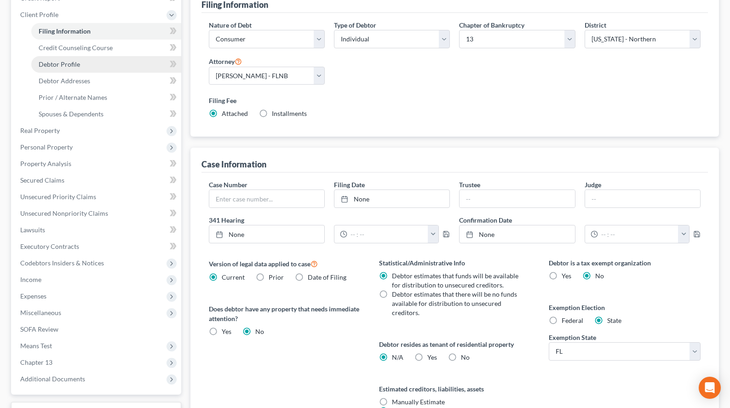 This screenshot has width=730, height=408. I want to click on span: Debtor Profile, so click(59, 64).